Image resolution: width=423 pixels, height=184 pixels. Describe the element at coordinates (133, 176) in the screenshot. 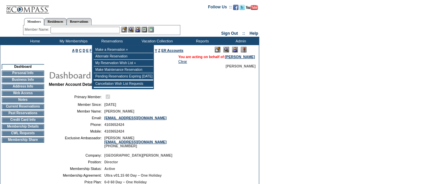

I see `span: Ultra v01.15 60 Day – One Holiday` at that location.